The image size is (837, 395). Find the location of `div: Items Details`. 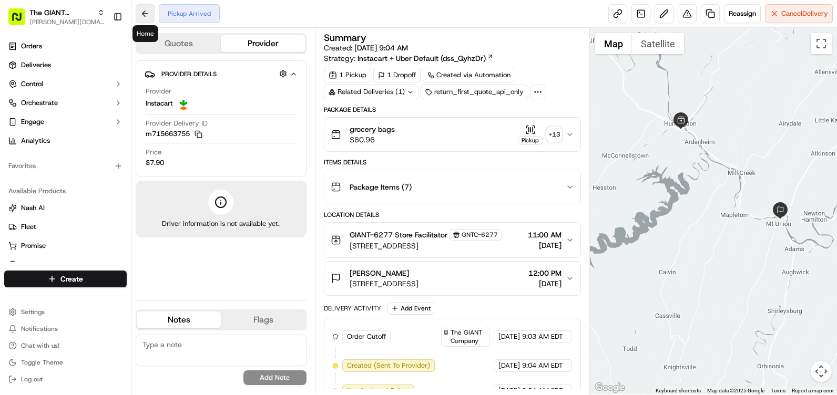

div: Items Details is located at coordinates (452, 162).